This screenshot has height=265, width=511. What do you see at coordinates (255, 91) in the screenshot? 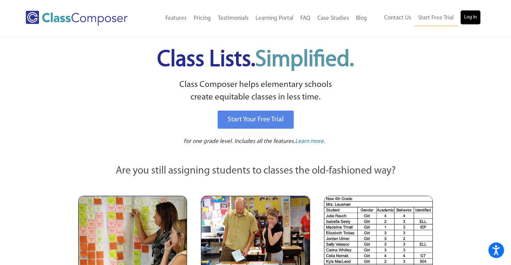
I see `p: Class Composer helps elementary schools create equitable classes in less time.` at bounding box center [255, 91].